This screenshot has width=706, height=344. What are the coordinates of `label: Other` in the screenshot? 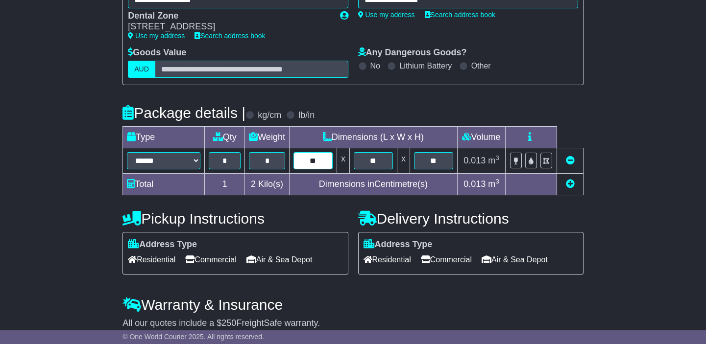 It's located at (481, 66).